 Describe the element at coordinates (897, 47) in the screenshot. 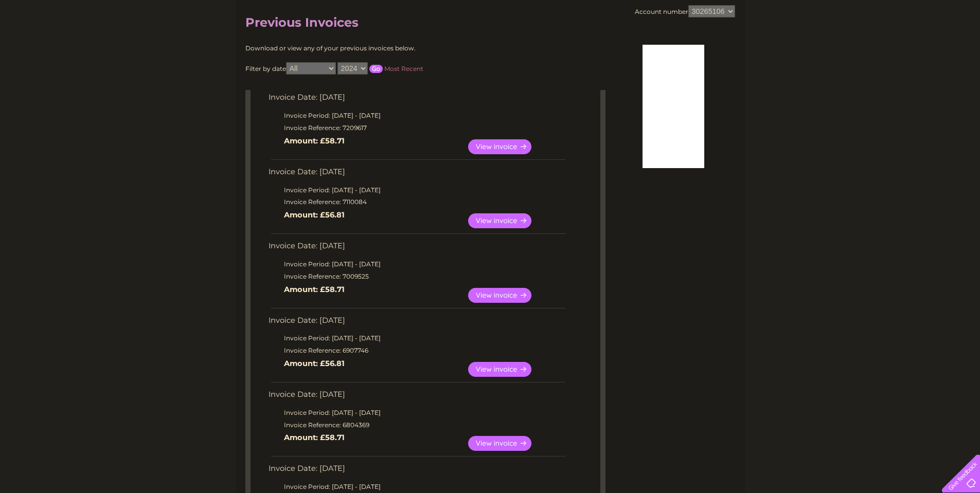

I see `a: Blog` at that location.